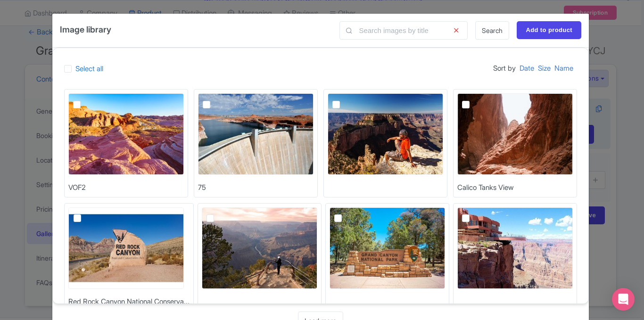 Image resolution: width=644 pixels, height=320 pixels. I want to click on div: 75, so click(202, 188).